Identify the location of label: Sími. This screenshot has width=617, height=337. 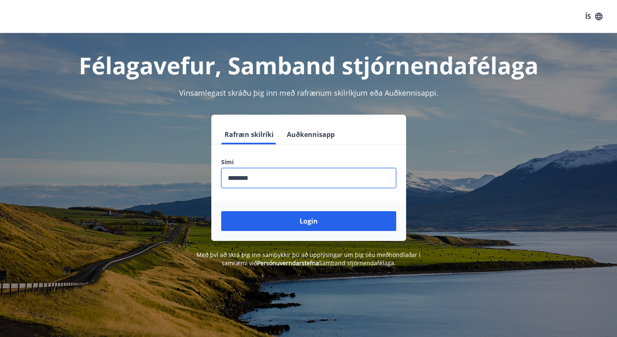
(309, 162).